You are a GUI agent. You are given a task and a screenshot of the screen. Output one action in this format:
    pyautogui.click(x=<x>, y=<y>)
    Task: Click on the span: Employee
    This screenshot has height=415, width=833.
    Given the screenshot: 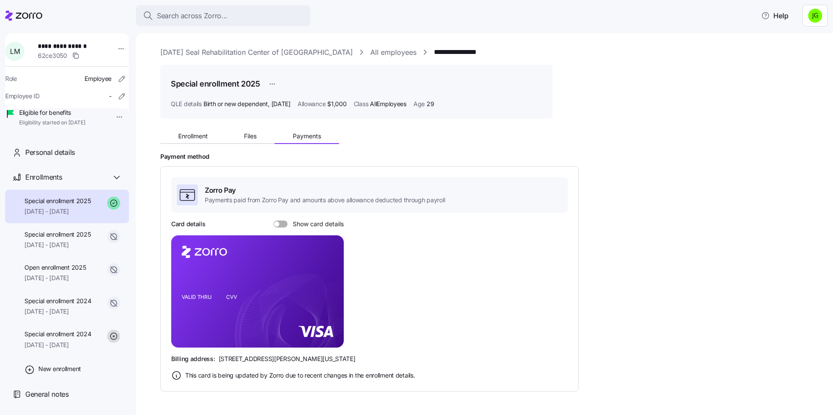 What is the action you would take?
    pyautogui.click(x=98, y=79)
    